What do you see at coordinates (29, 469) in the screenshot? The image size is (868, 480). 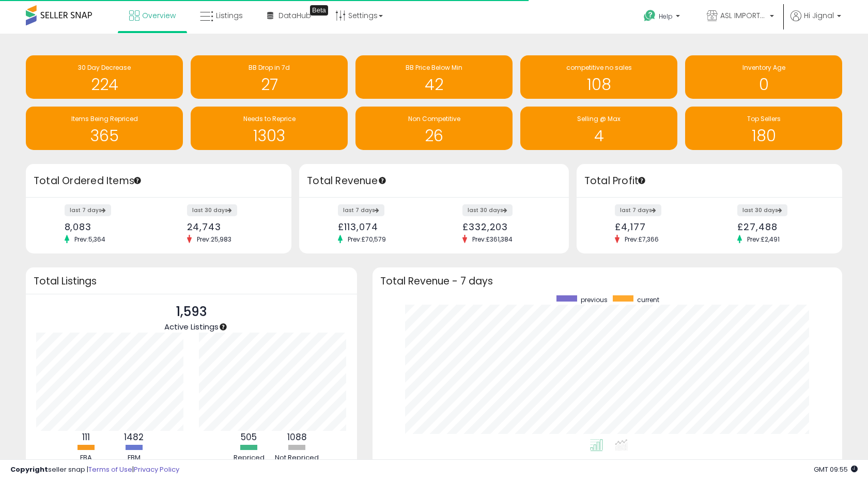 I see `strong: Copyright` at bounding box center [29, 469].